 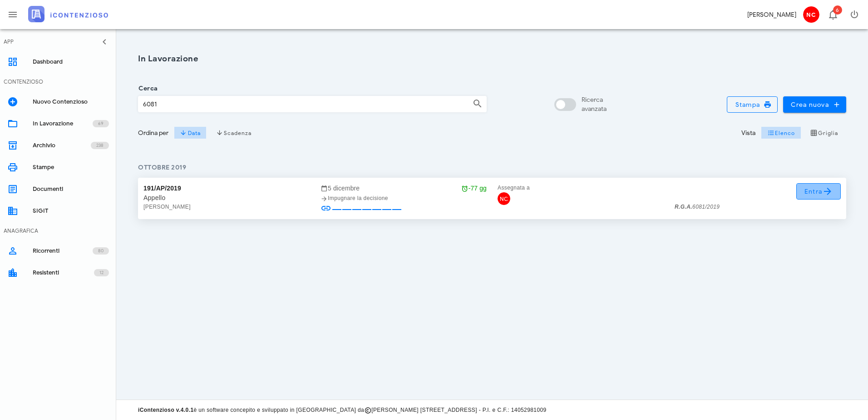 I want to click on span: 12, so click(x=101, y=273).